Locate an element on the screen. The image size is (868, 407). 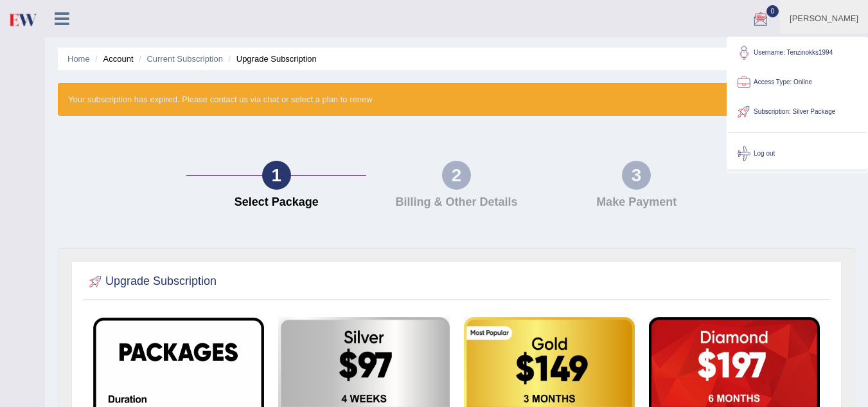
a: Username: Tenzinokks1994 is located at coordinates (797, 52).